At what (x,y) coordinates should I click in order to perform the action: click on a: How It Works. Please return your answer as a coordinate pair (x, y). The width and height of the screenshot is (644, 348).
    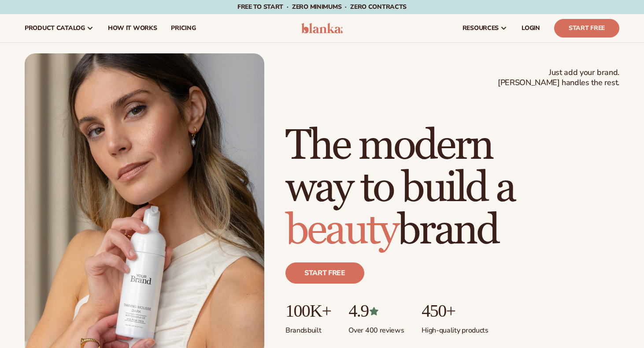
    Looking at the image, I should click on (132, 28).